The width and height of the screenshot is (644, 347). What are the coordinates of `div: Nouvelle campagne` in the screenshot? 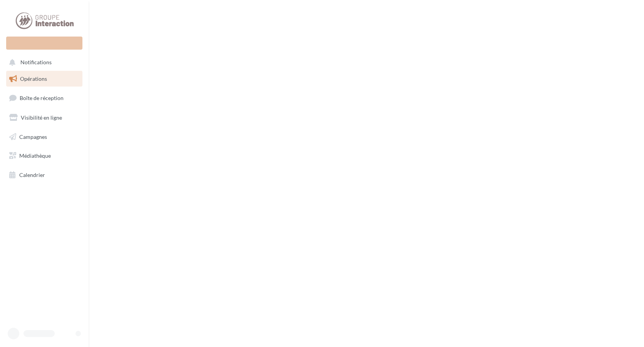 It's located at (44, 43).